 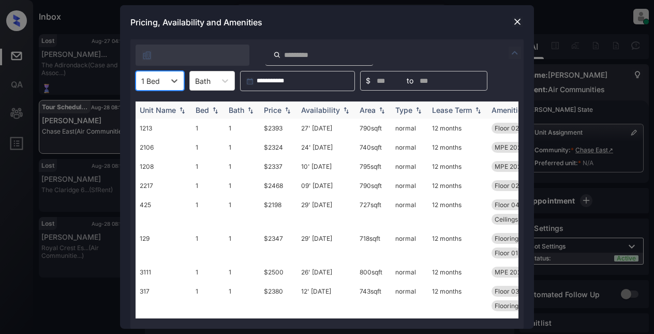 What do you see at coordinates (163, 272) in the screenshot?
I see `td: 3111` at bounding box center [163, 272].